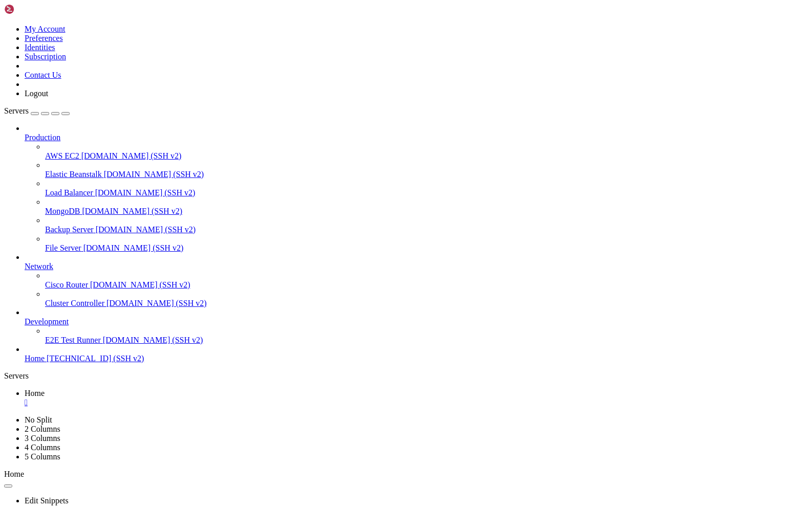 This screenshot has width=812, height=509. I want to click on x-row: Documents installed with the system are in the /usr/local/share/doc/freebsd/, so click(341, 112).